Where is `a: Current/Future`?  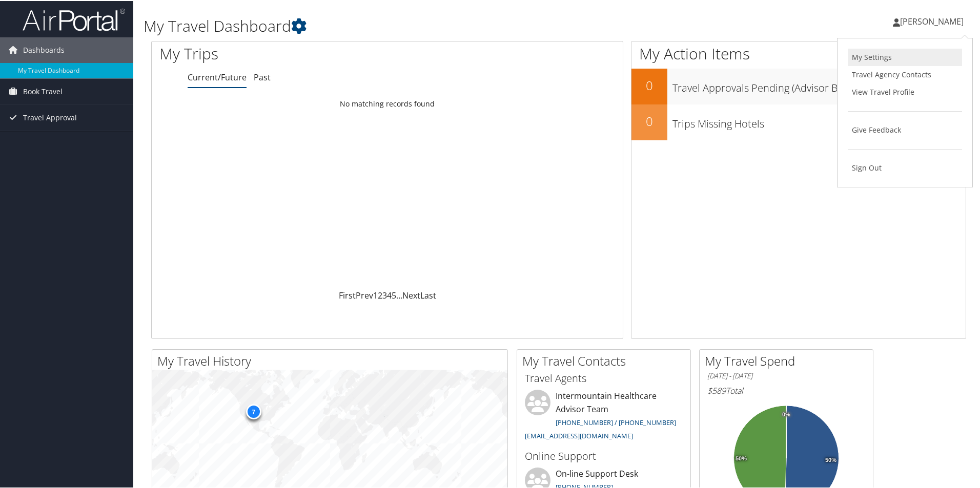 a: Current/Future is located at coordinates (217, 76).